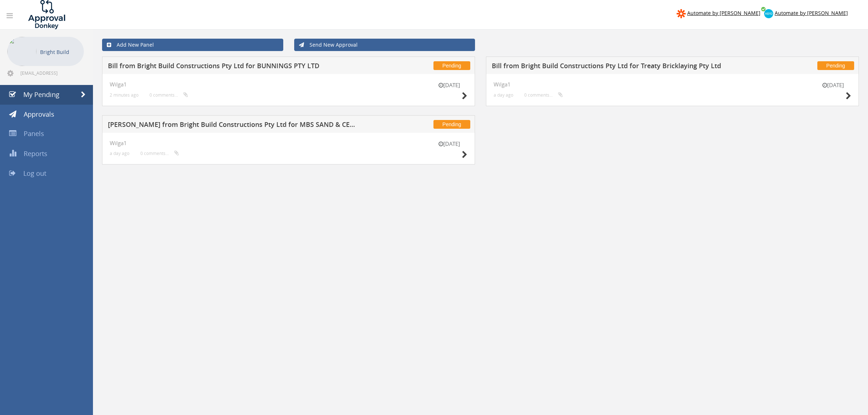 Image resolution: width=868 pixels, height=415 pixels. I want to click on a: Add New Panel, so click(192, 45).